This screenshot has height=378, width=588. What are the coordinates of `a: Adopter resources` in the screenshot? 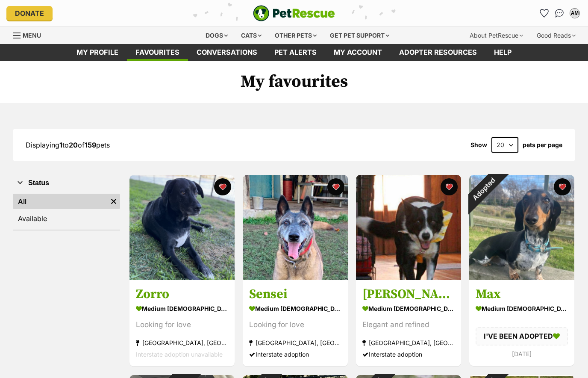 It's located at (438, 52).